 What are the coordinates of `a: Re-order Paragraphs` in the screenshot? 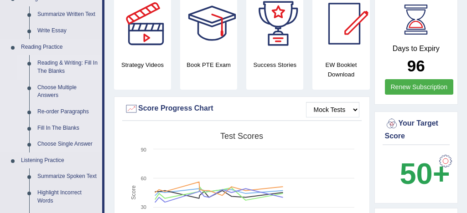 It's located at (67, 112).